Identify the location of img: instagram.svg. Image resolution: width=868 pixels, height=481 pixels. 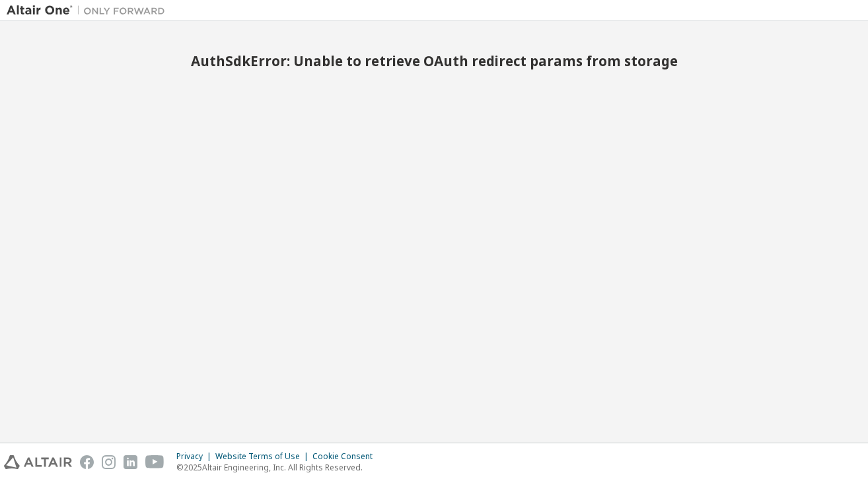
(108, 462).